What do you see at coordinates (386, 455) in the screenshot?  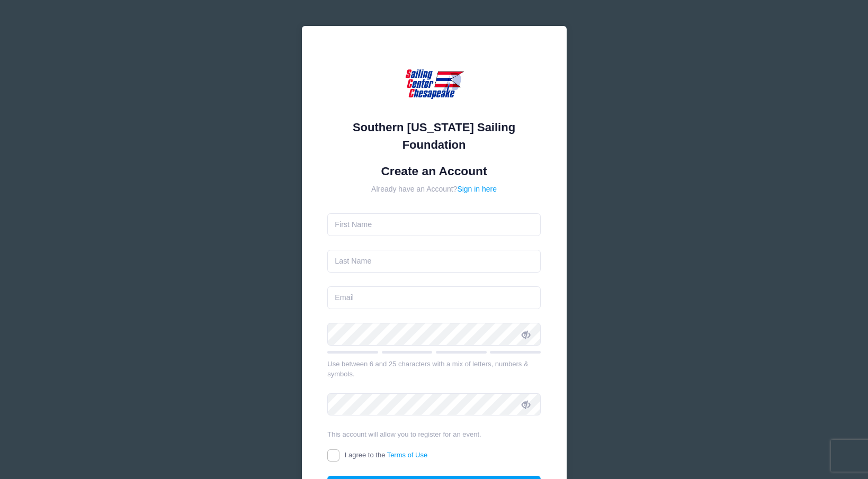 I see `span: I agree to the` at bounding box center [386, 455].